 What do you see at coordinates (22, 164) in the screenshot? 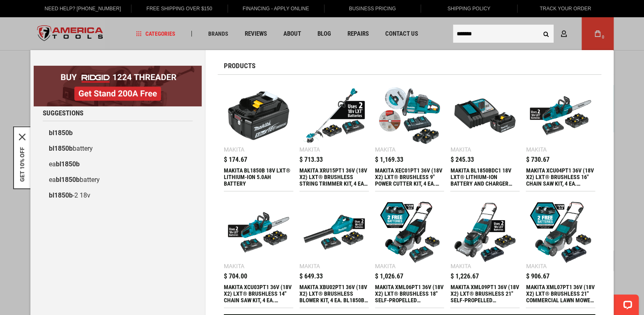
I see `button: GET 10% OFF` at bounding box center [22, 164].